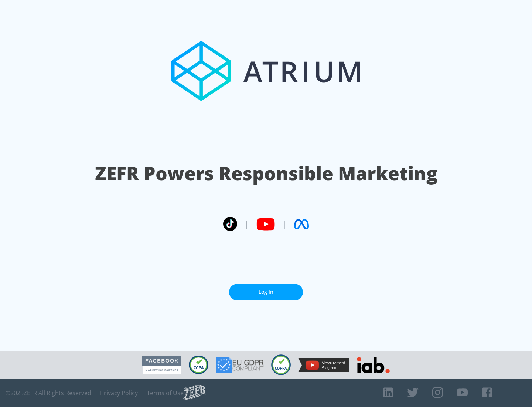 The image size is (532, 407). Describe the element at coordinates (119, 393) in the screenshot. I see `a: Privacy Policy` at that location.